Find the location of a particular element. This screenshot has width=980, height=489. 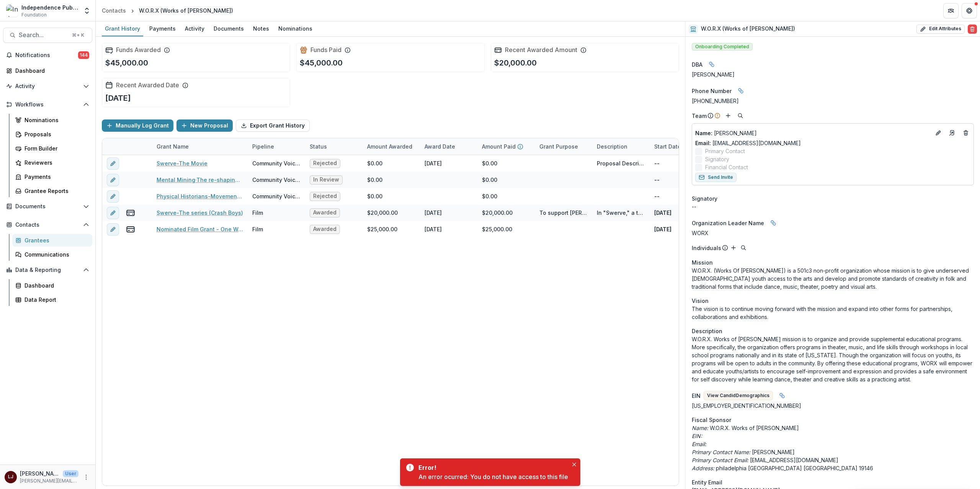

div: Amount Paid is located at coordinates (506, 146).